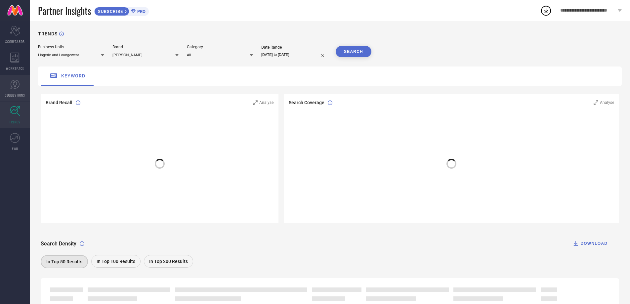 The height and width of the screenshot is (304, 630). Describe the element at coordinates (220, 47) in the screenshot. I see `div: Category` at that location.